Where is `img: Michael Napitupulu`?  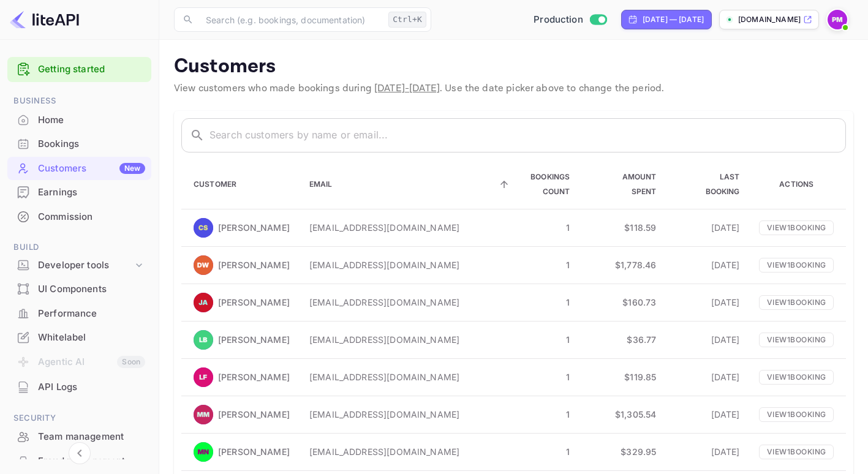 img: Michael Napitupulu is located at coordinates (203, 452).